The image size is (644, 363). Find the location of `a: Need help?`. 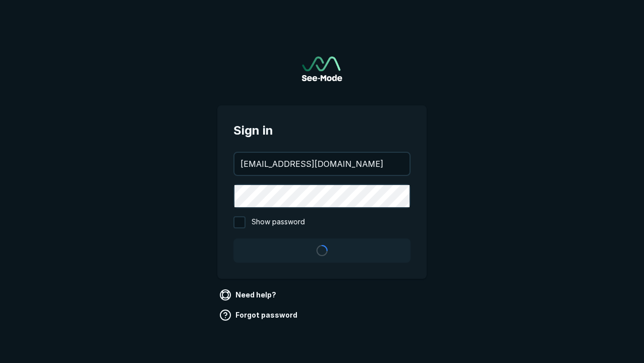

a: Need help? is located at coordinates (248, 294).